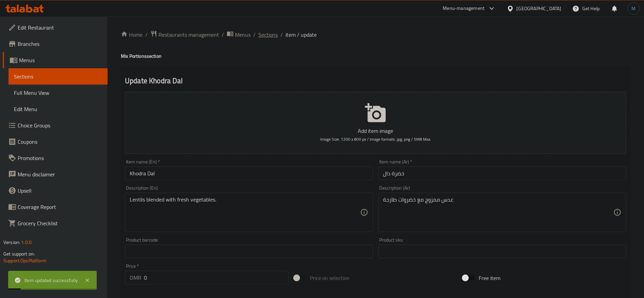  I want to click on a: Menu disclaimer, so click(55, 175).